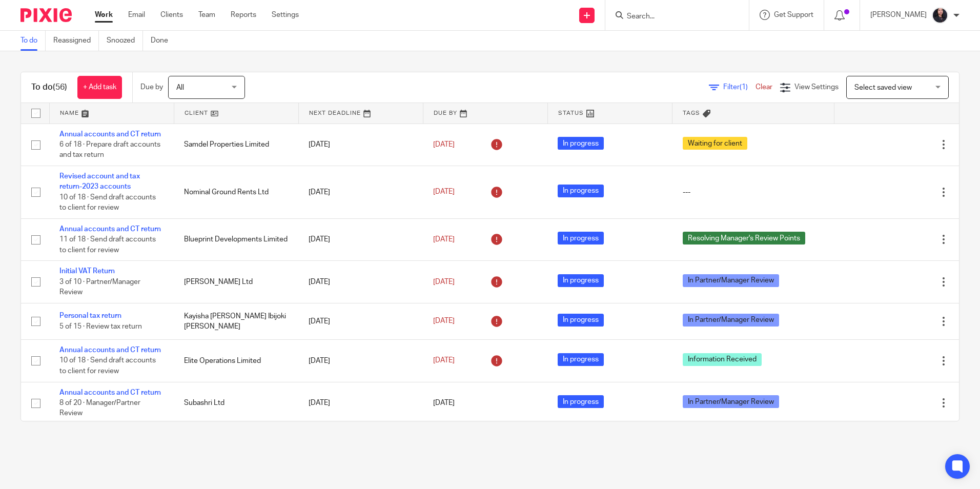 Image resolution: width=980 pixels, height=489 pixels. I want to click on a: Work, so click(104, 15).